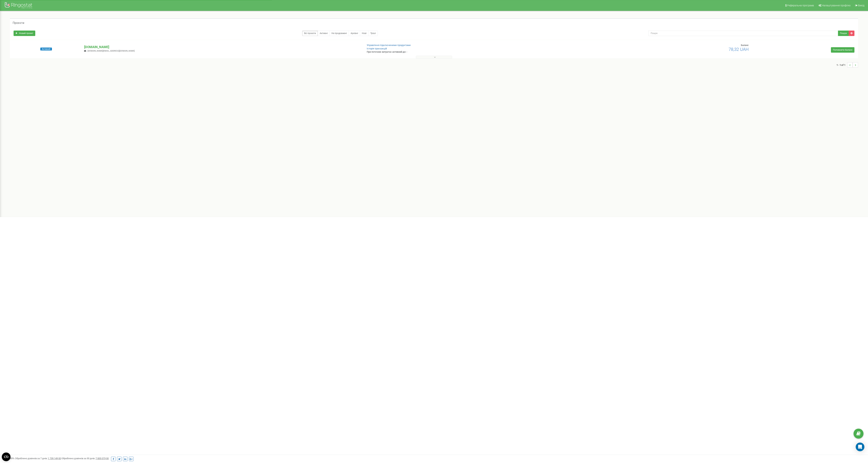  Describe the element at coordinates (745, 45) in the screenshot. I see `span: Баланс` at that location.